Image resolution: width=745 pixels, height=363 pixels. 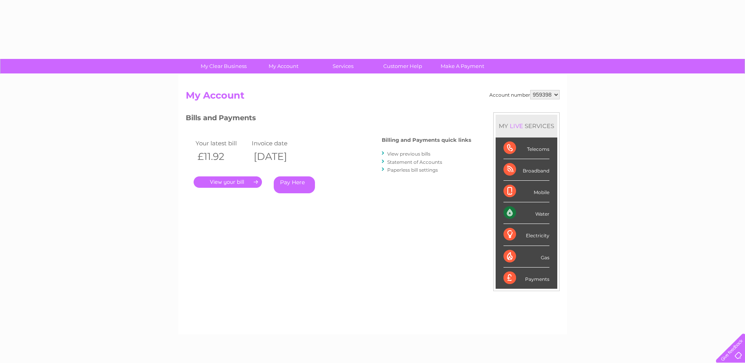 I want to click on div: MY SERVICES, so click(x=526, y=126).